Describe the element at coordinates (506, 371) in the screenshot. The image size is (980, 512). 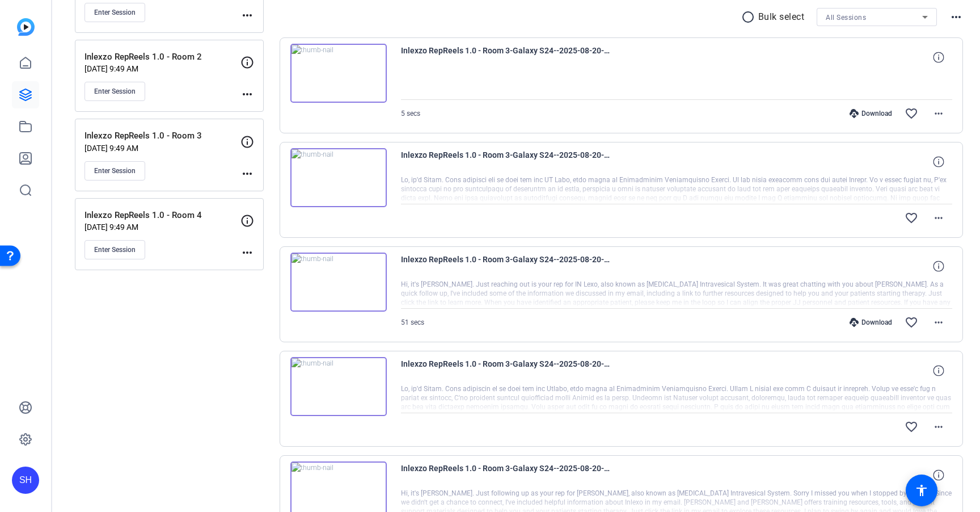
I see `span: Inlexzo RepReels 1.0 - Room 3-Galaxy S24--2025-08-20-11-19-40-665-0` at that location.